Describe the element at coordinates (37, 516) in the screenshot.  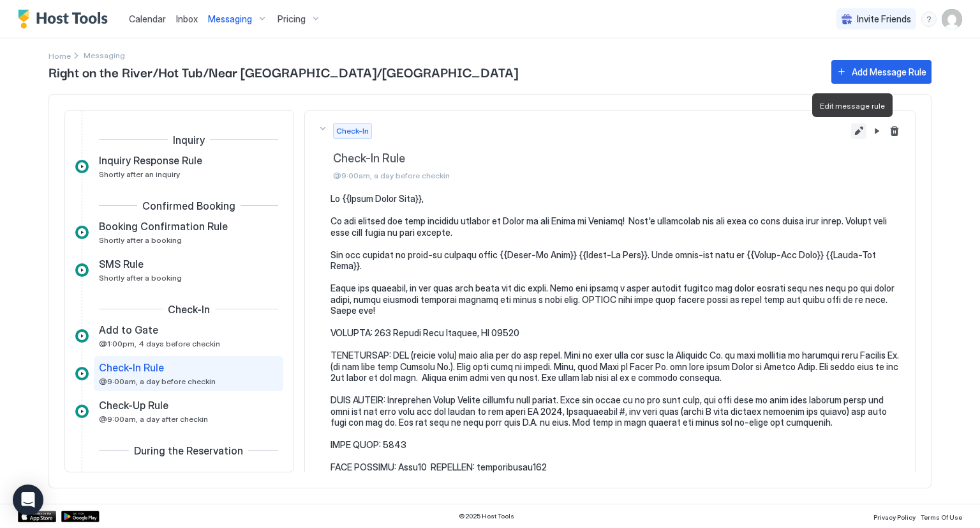
I see `div: App Store` at that location.